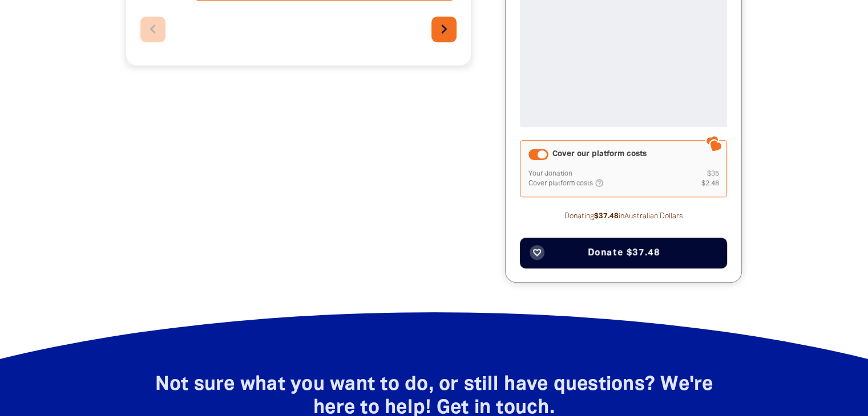 The height and width of the screenshot is (416, 868). Describe the element at coordinates (605, 174) in the screenshot. I see `td: Your donation` at that location.